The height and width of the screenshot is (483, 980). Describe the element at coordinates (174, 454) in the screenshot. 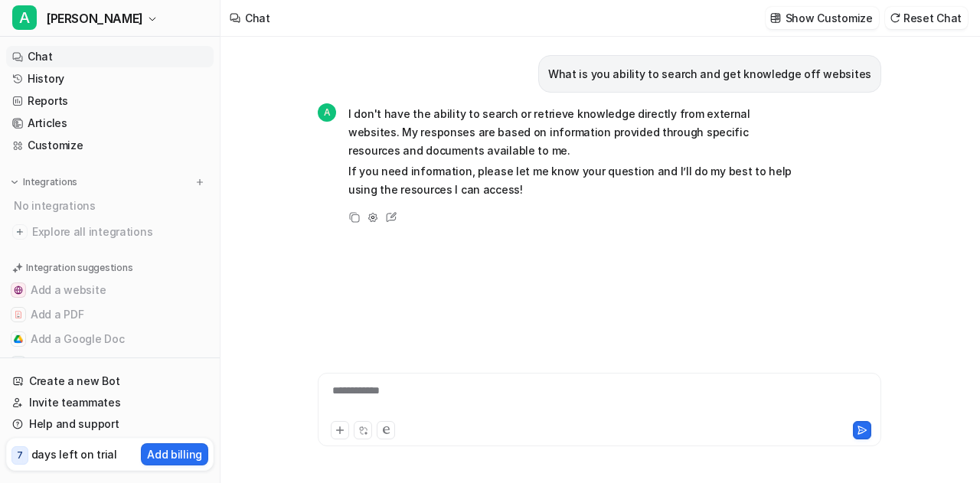

I see `p: Add billing` at that location.